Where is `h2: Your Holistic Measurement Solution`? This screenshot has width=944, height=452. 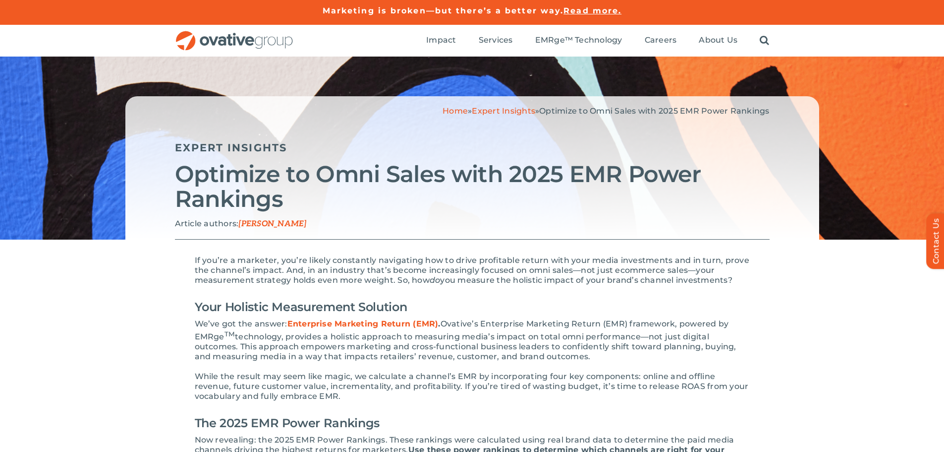 h2: Your Holistic Measurement Solution is located at coordinates (472, 307).